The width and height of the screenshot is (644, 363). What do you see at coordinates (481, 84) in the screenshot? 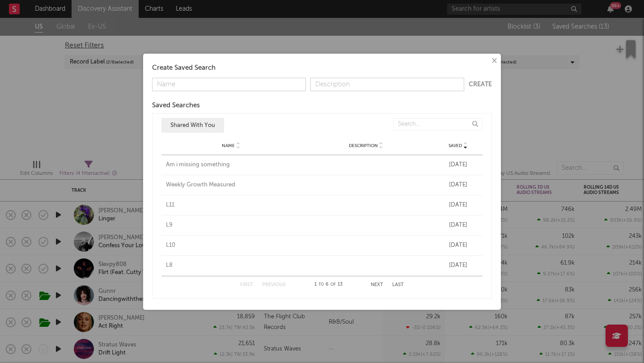
I see `button: Create` at bounding box center [481, 84].